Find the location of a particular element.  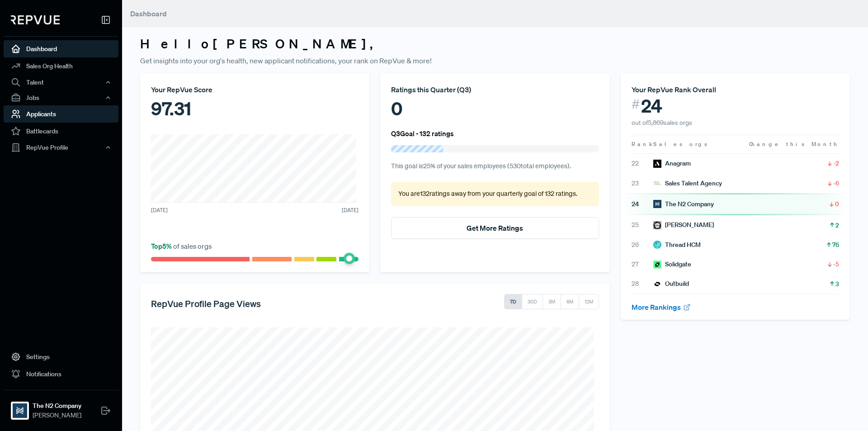

button: 3M is located at coordinates (551, 302).